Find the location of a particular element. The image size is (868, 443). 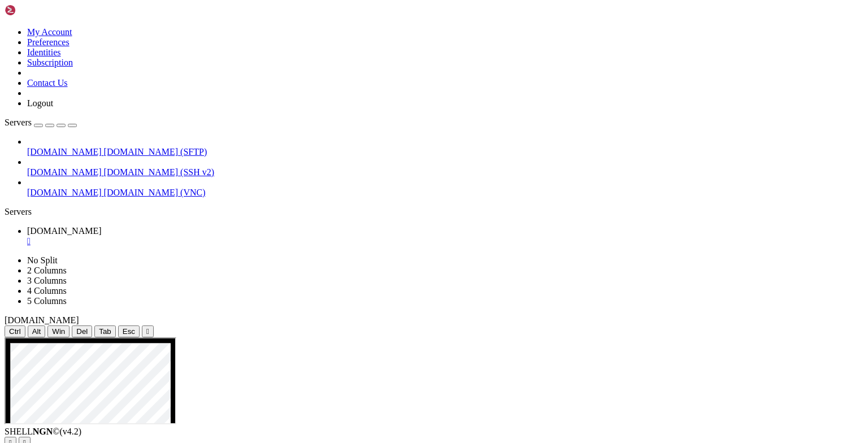

a: 2 Columns is located at coordinates (47, 271).